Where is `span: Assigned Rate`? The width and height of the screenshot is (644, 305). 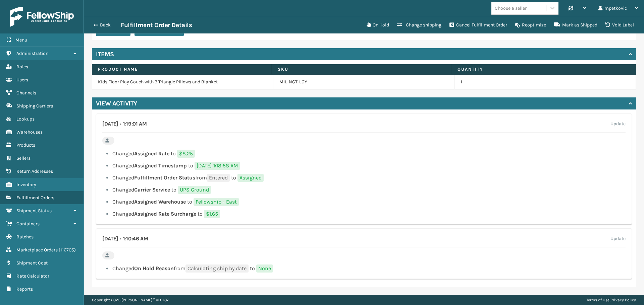
span: Assigned Rate is located at coordinates (152, 153).